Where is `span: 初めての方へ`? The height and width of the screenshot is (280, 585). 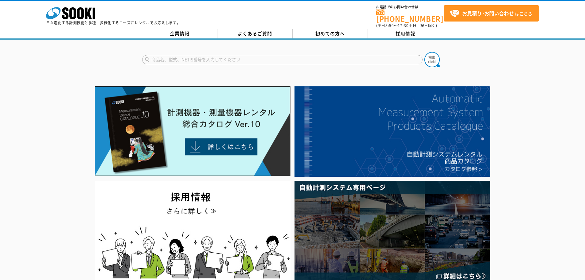
span: 初めての方へ is located at coordinates (330, 33).